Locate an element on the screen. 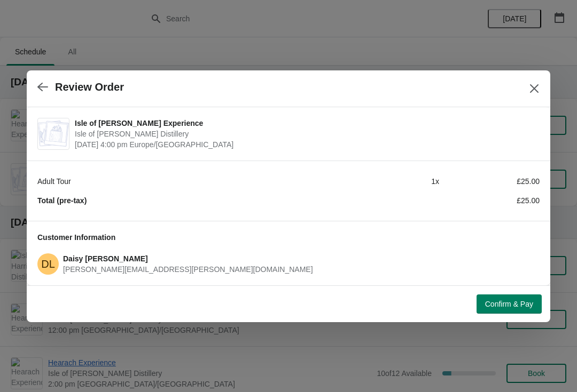 Image resolution: width=577 pixels, height=392 pixels. span: Confirm & Pay is located at coordinates (509, 304).